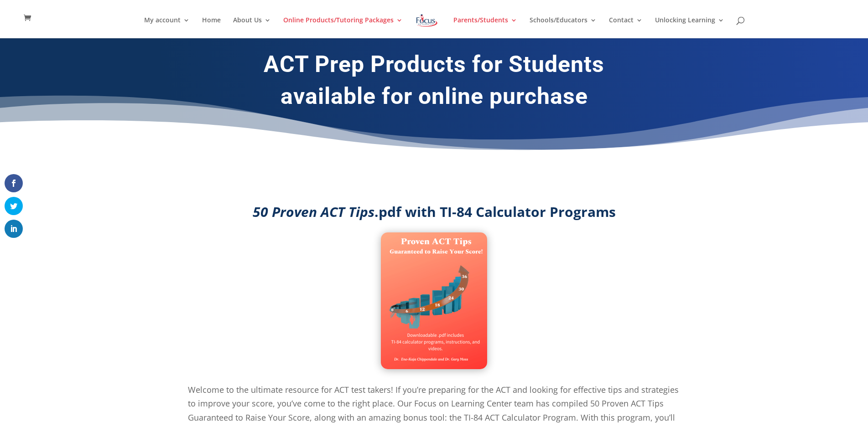 This screenshot has width=868, height=427. Describe the element at coordinates (167, 27) in the screenshot. I see `a: My account` at that location.